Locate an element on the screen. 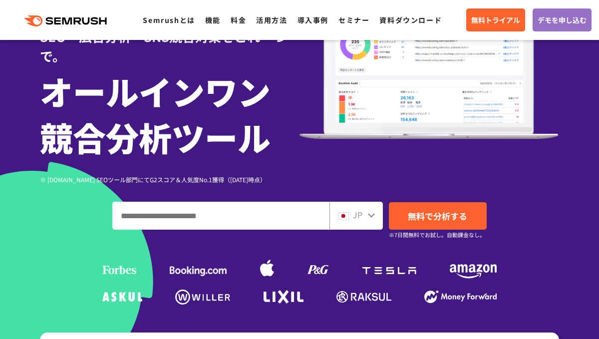 This screenshot has height=339, width=599. a: 料金 is located at coordinates (238, 20).